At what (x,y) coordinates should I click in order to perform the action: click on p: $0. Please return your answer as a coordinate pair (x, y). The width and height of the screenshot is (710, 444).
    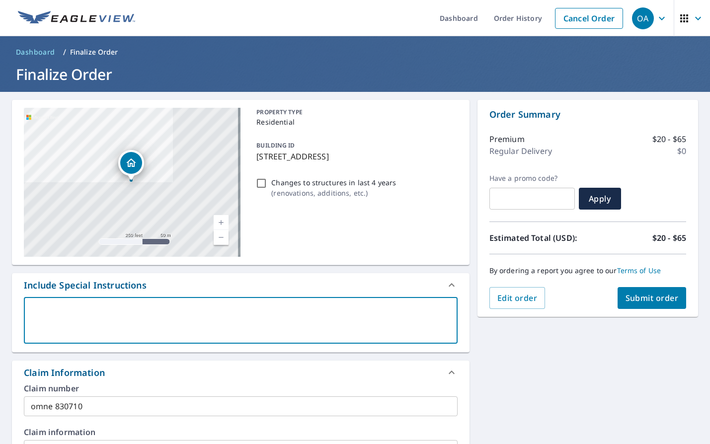
    Looking at the image, I should click on (682, 151).